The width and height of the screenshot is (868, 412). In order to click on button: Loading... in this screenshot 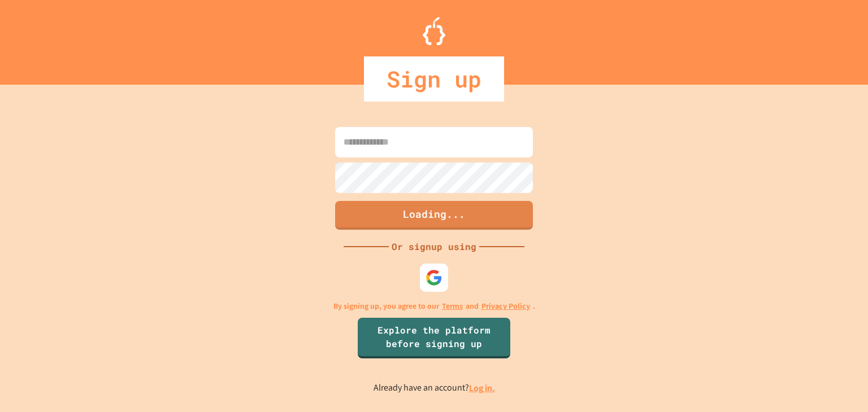, I will do `click(434, 215)`.